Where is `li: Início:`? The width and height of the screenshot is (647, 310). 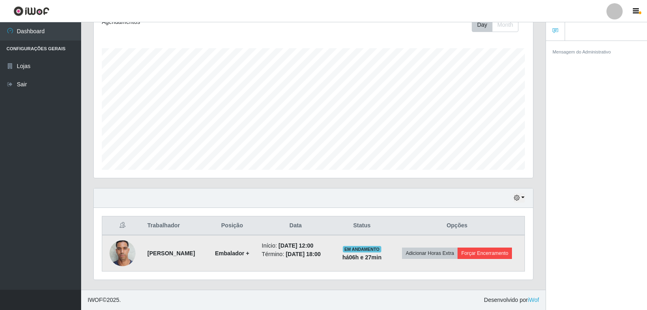
li: Início: is located at coordinates (295, 246).